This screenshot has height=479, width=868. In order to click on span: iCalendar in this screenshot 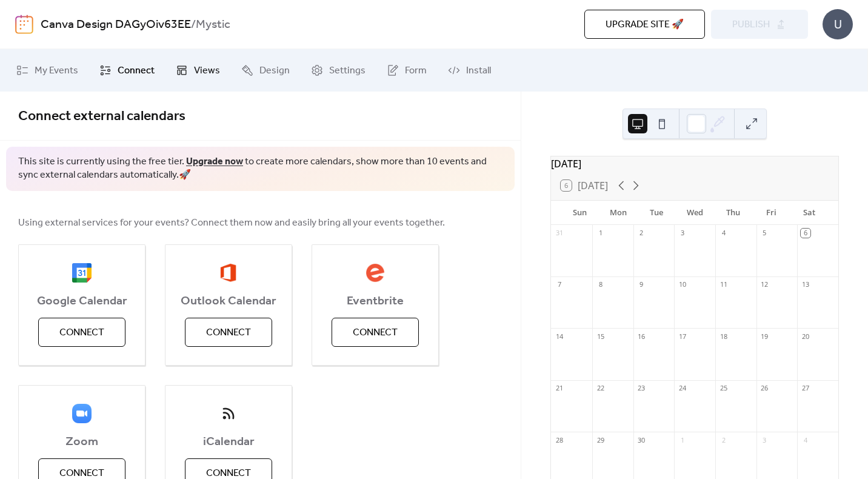, I will do `click(229, 442)`.